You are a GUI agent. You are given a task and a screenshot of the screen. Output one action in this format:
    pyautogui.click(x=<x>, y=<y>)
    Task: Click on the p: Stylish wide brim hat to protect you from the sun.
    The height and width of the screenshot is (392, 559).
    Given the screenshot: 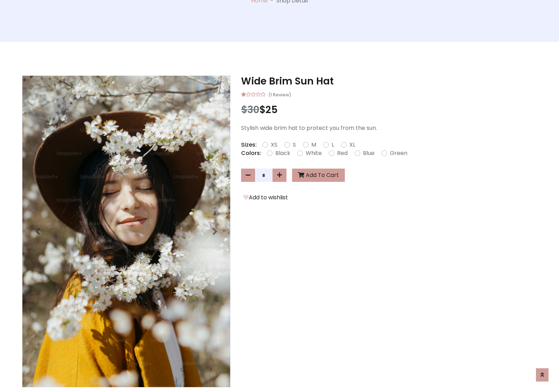 What is the action you would take?
    pyautogui.click(x=389, y=128)
    